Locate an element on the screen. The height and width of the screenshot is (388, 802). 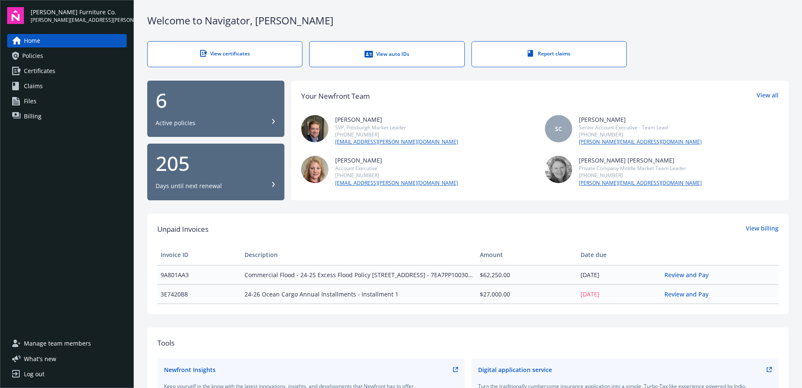
span: Unpaid Invoices is located at coordinates (183, 229).